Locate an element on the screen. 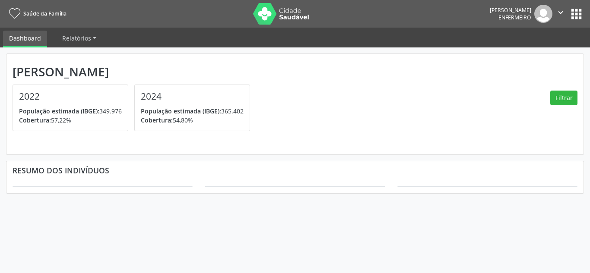 The image size is (590, 273). p: 57,22% is located at coordinates (70, 120).